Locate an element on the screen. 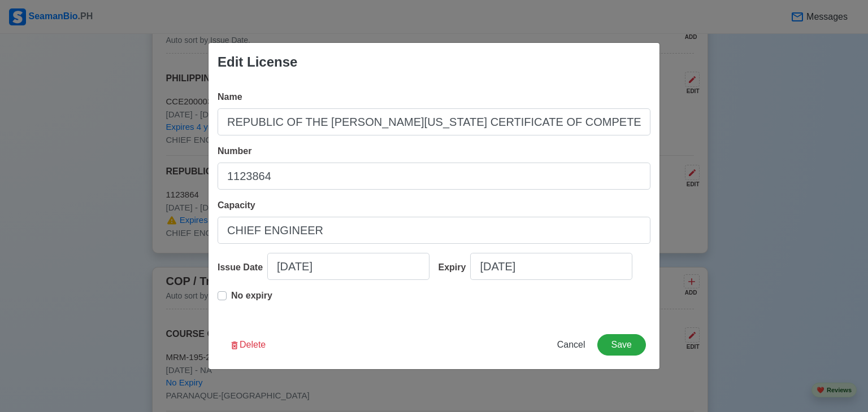 The height and width of the screenshot is (412, 868). input: Ex: Master is located at coordinates (434, 231).